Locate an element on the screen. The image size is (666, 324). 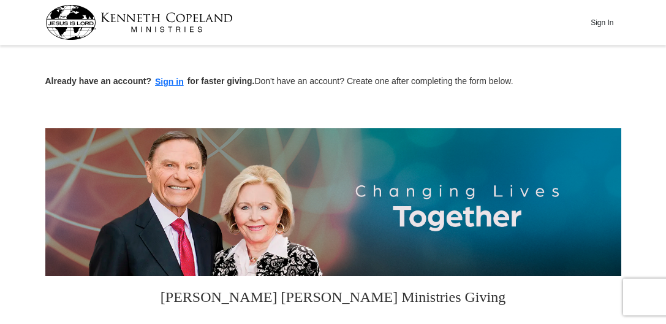
button: Sign in is located at coordinates (169, 81).